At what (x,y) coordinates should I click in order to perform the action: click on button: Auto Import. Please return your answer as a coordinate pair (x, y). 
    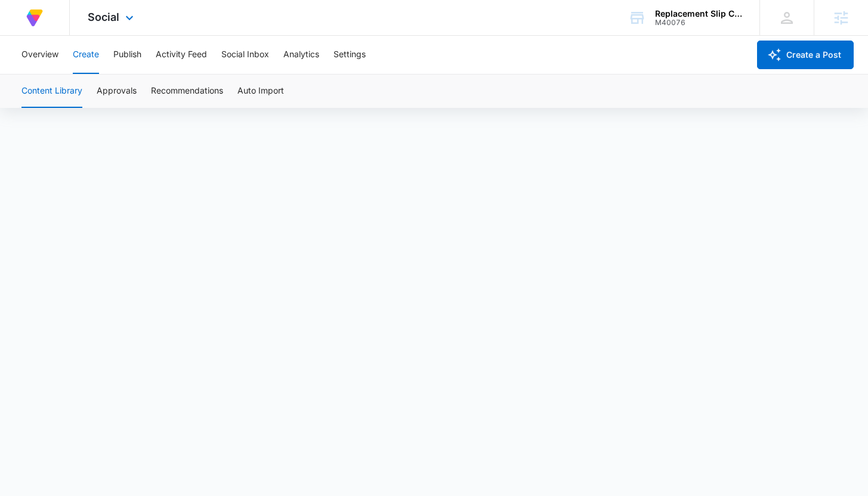
    Looking at the image, I should click on (261, 91).